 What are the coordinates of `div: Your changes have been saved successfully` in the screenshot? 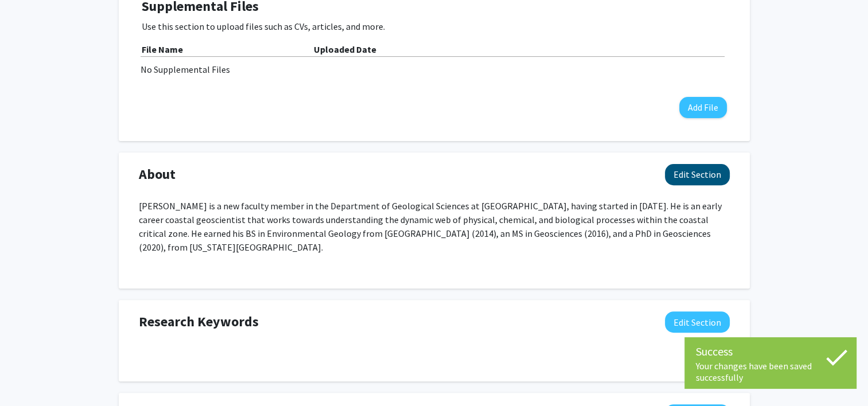 It's located at (771, 372).